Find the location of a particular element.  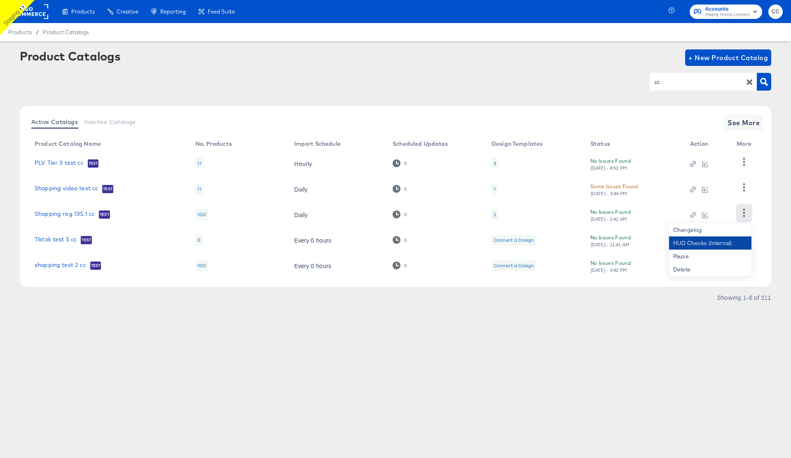

th: Action is located at coordinates (707, 144).